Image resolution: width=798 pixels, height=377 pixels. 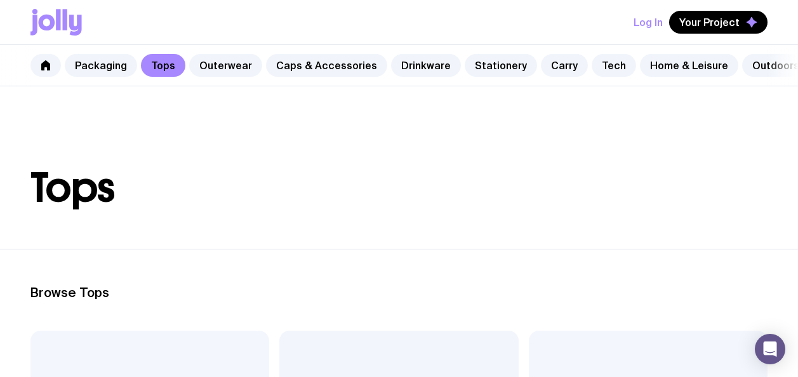 I want to click on a: Home & Leisure, so click(x=689, y=65).